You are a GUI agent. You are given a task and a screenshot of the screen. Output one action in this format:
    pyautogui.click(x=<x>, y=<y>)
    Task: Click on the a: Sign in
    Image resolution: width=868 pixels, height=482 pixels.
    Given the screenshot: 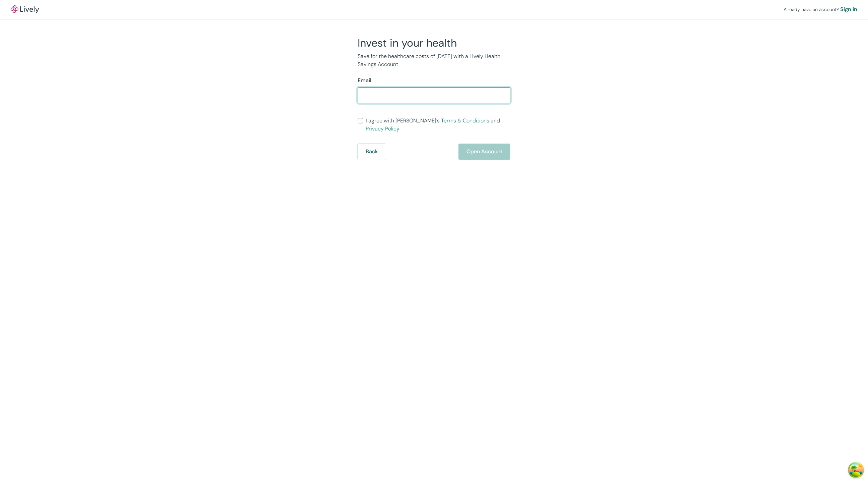 What is the action you would take?
    pyautogui.click(x=848, y=9)
    